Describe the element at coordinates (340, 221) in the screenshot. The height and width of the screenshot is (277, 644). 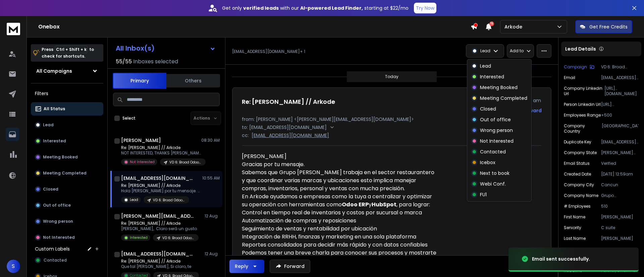
I see `div: Automatización de compras y reposiciones` at that location.